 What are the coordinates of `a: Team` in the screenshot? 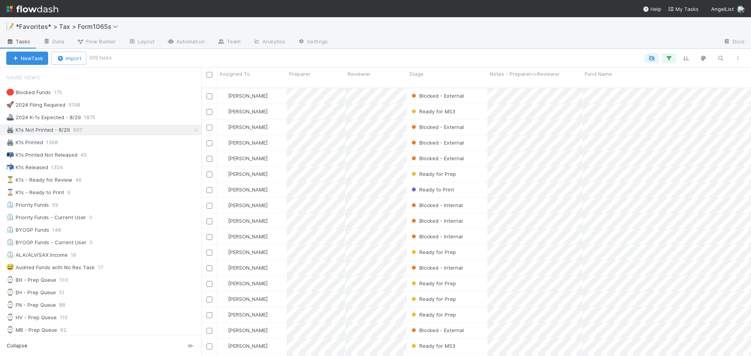 It's located at (229, 42).